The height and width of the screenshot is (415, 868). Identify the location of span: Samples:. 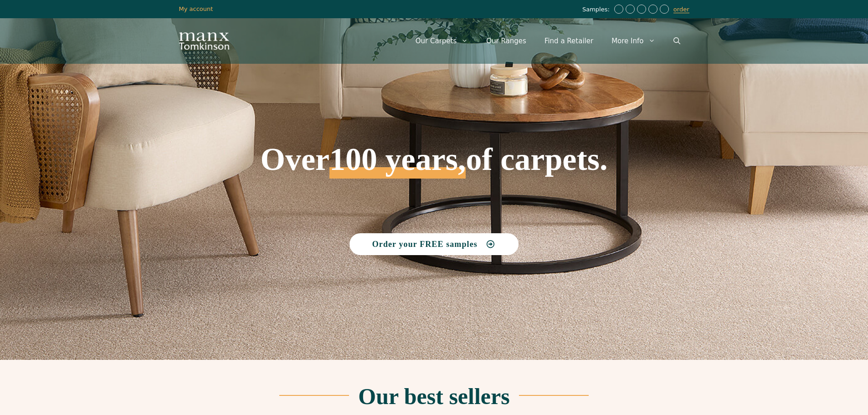
(597, 10).